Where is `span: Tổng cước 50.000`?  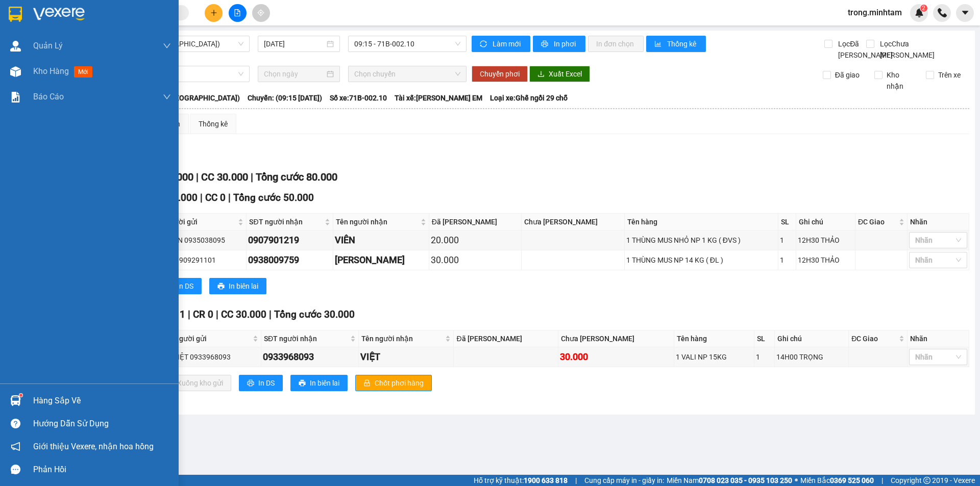 span: Tổng cước 50.000 is located at coordinates (273, 197).